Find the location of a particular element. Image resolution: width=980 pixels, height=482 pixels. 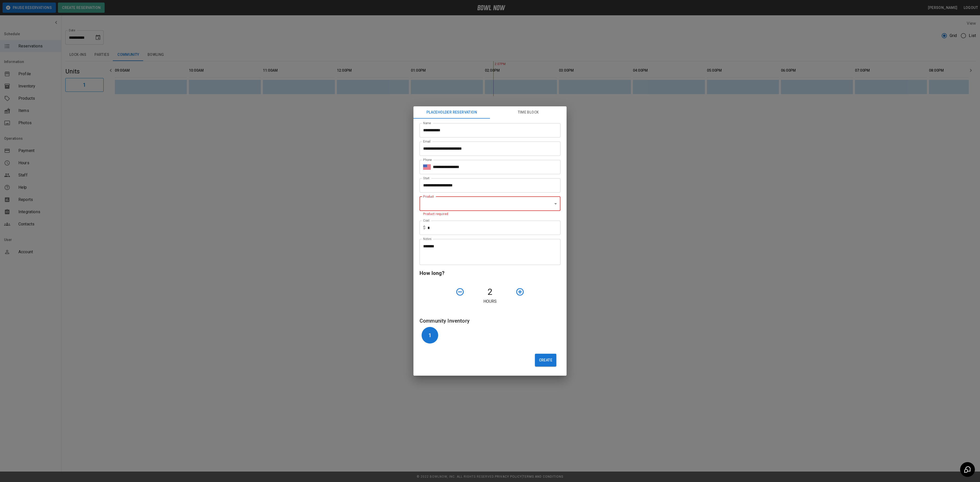

label: Phone is located at coordinates (427, 159).